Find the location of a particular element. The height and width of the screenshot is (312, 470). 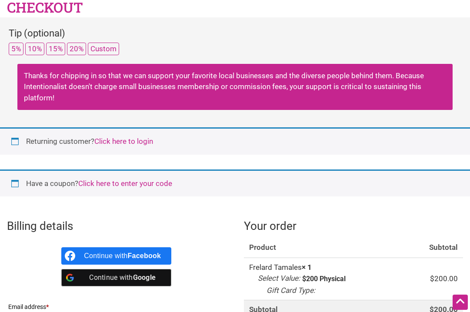

h3: Billing details is located at coordinates (116, 226).